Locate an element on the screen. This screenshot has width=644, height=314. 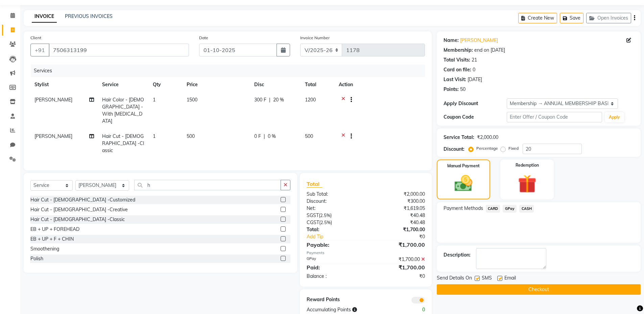
div: ₹300.00 is located at coordinates (398, 201).